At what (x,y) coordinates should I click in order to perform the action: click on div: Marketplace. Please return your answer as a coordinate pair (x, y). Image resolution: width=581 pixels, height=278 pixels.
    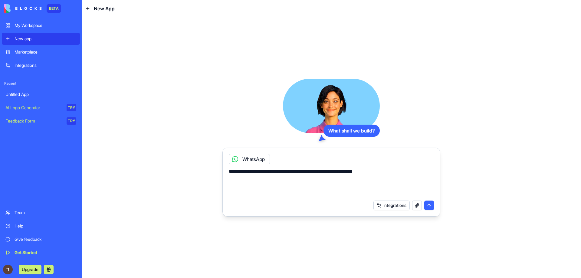
    Looking at the image, I should click on (45, 52).